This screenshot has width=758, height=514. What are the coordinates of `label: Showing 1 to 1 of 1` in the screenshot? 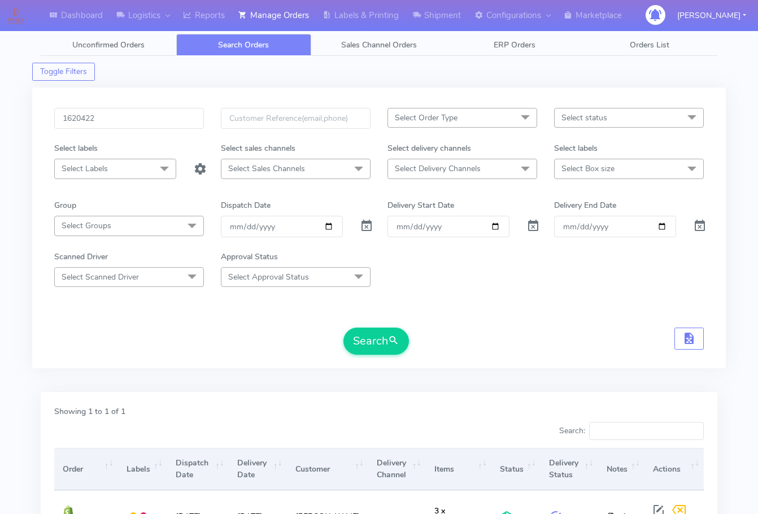 It's located at (90, 411).